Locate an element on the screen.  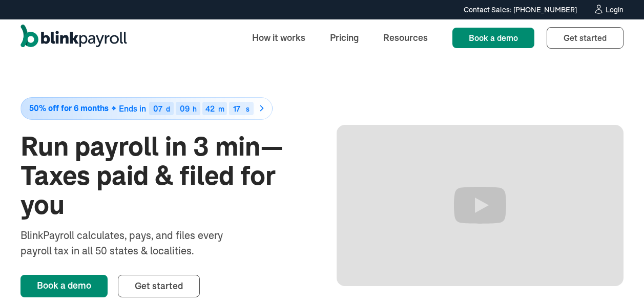
div: BlinkPayroll calculates, pays, and files every payroll tax in all 50 states & localities. is located at coordinates (135, 243).